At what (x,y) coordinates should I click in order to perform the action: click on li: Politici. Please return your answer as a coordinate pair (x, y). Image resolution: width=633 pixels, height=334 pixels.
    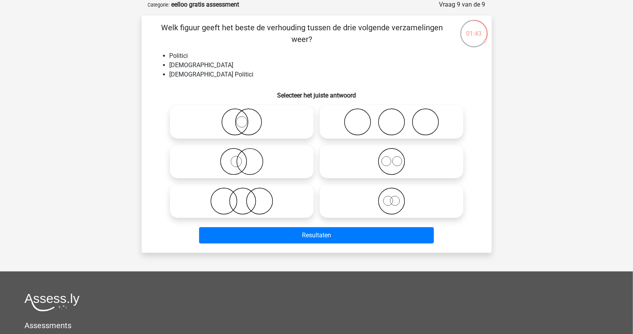
    Looking at the image, I should click on (324, 56).